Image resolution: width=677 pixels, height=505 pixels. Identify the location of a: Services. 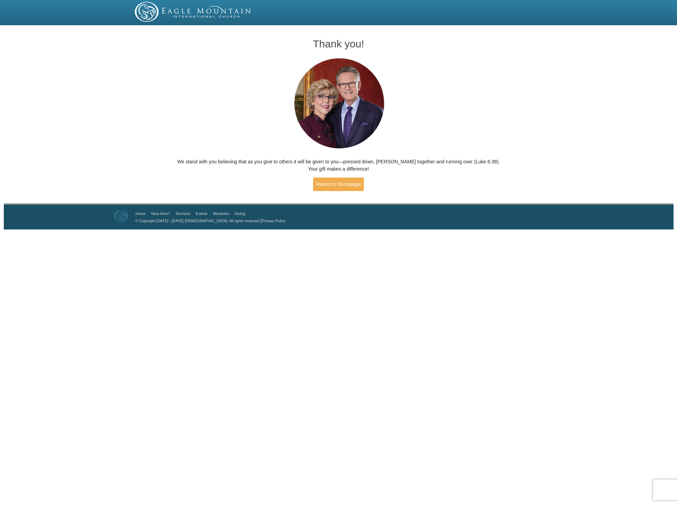
(183, 213).